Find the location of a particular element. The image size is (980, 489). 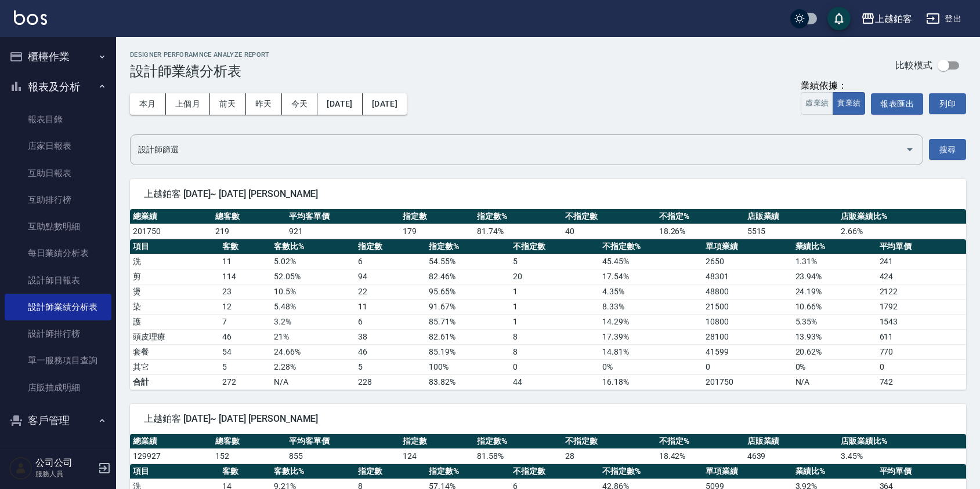

a: 設計師排行榜 is located at coordinates (58, 334).